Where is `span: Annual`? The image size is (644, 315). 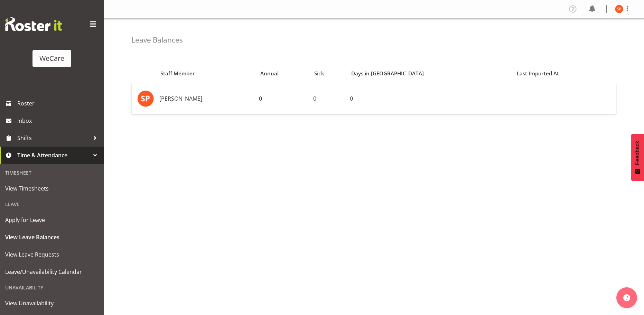
span: Annual is located at coordinates (269, 73).